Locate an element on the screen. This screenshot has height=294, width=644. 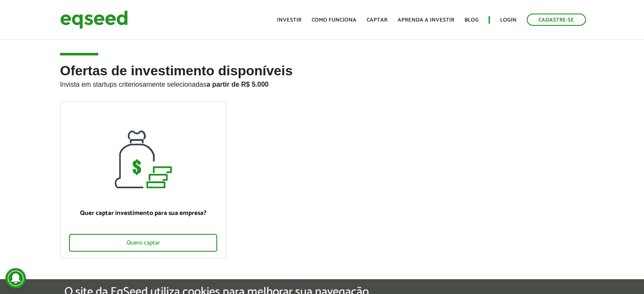
a: Aprenda a investir is located at coordinates (426, 20).